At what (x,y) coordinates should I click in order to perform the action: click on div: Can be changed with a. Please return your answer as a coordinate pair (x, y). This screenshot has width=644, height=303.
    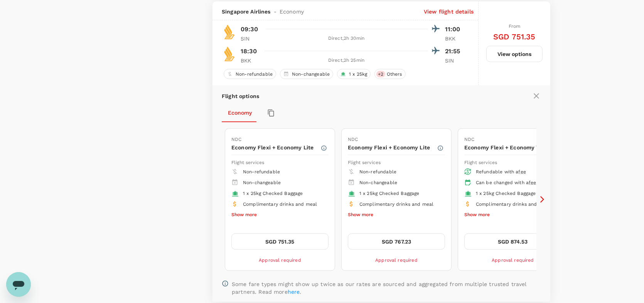
    Looking at the image, I should click on (516, 183).